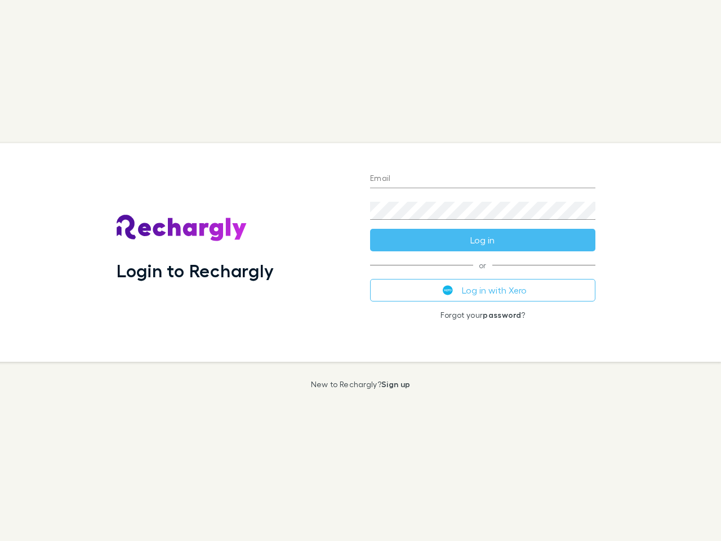  What do you see at coordinates (502, 314) in the screenshot?
I see `a: password` at bounding box center [502, 314].